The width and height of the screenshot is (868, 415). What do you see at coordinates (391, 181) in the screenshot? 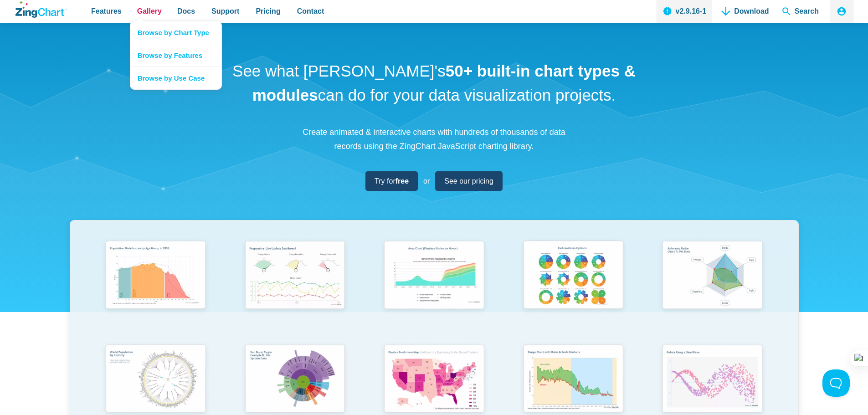
I see `span: Try for` at bounding box center [391, 181].